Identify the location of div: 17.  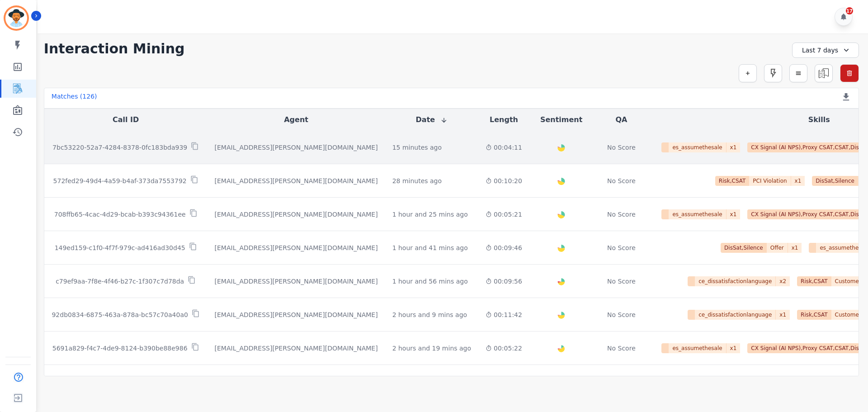
(850, 11).